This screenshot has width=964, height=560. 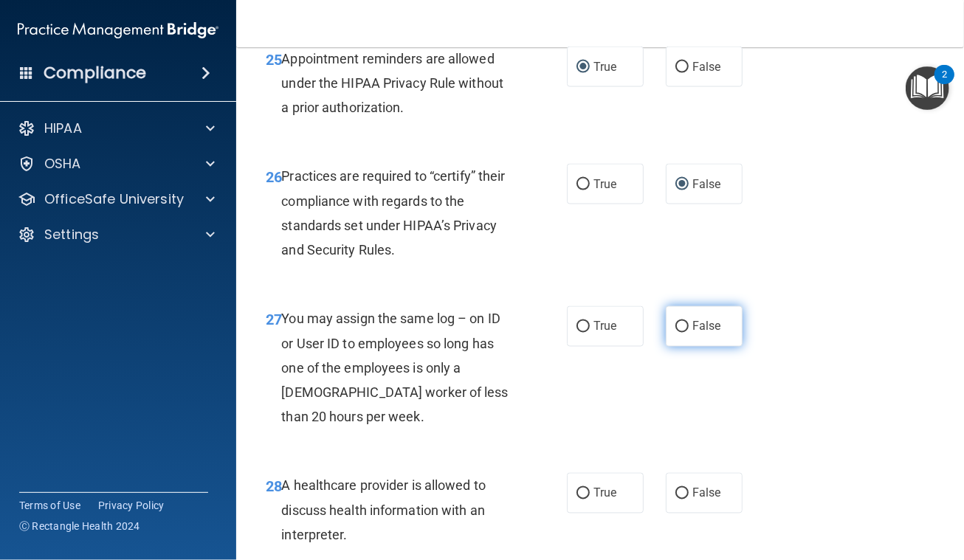 I want to click on span: 28, so click(x=274, y=486).